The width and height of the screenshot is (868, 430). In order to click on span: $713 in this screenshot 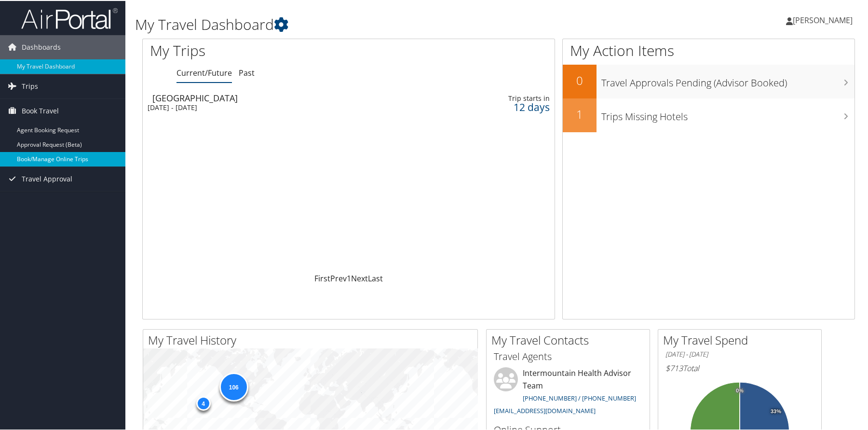, I will do `click(674, 367)`.